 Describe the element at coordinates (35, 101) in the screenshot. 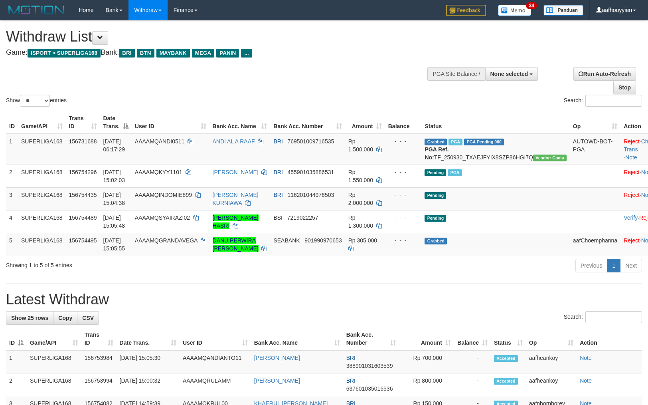

I see `select: Showentries` at that location.